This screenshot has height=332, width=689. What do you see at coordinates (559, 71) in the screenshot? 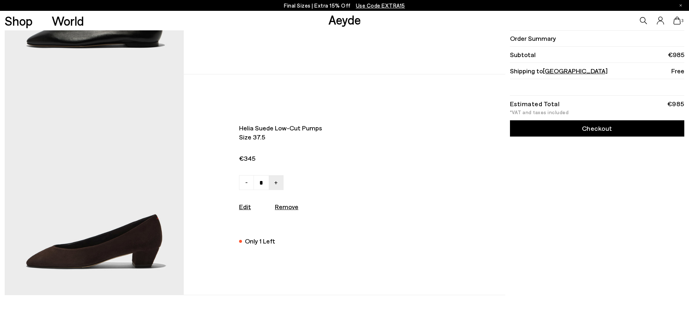
I see `span: Shipping to` at bounding box center [559, 71].